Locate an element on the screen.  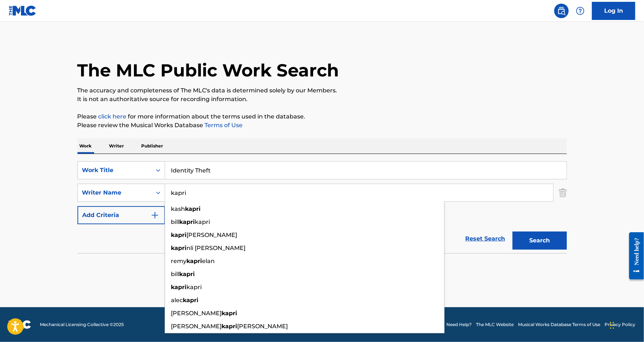
button: Search is located at coordinates (540, 240).